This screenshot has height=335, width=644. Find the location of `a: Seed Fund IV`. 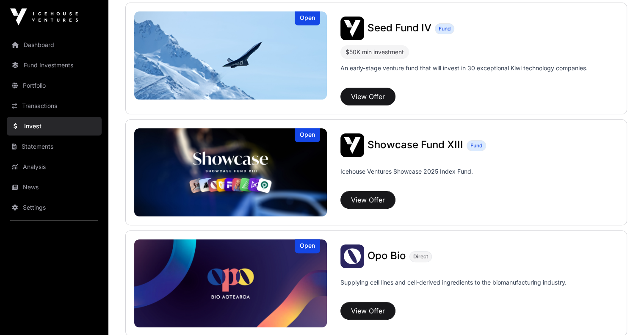

a: Seed Fund IV is located at coordinates (399, 28).